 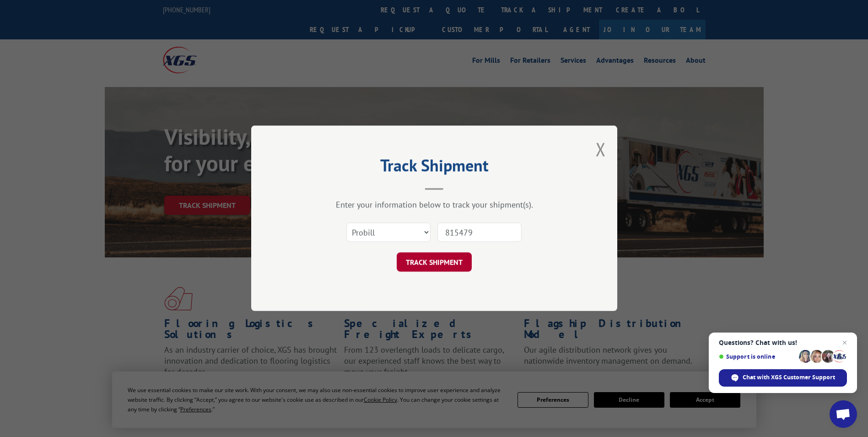 I want to click on button: Close modal, so click(x=601, y=149).